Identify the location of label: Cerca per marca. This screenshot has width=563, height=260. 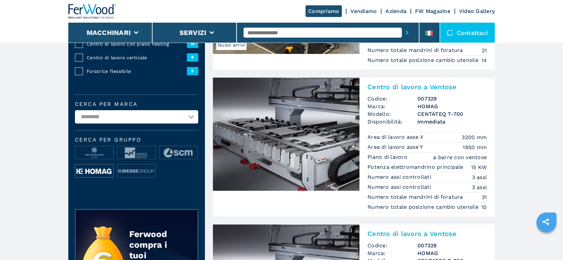
(137, 104).